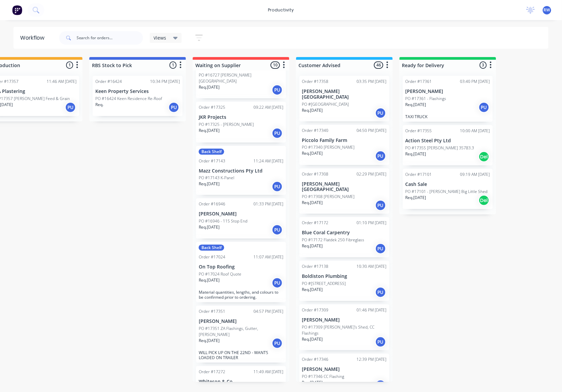 The height and width of the screenshot is (392, 562). I want to click on p: PO #17143 K-Panel, so click(217, 178).